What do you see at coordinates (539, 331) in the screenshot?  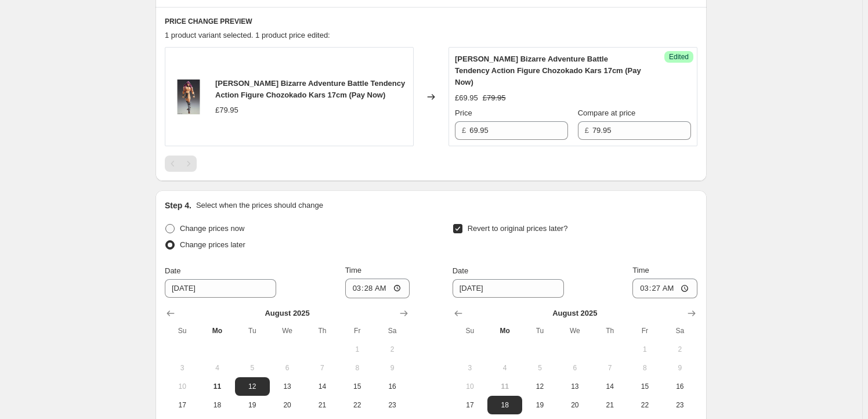 I see `th: Tuesday` at bounding box center [539, 331].